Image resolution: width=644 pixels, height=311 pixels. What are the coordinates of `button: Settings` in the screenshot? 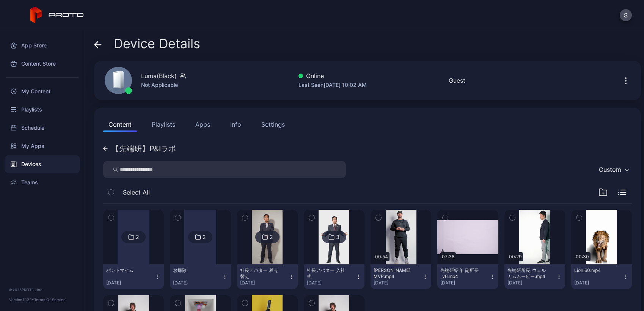 It's located at (273, 125).